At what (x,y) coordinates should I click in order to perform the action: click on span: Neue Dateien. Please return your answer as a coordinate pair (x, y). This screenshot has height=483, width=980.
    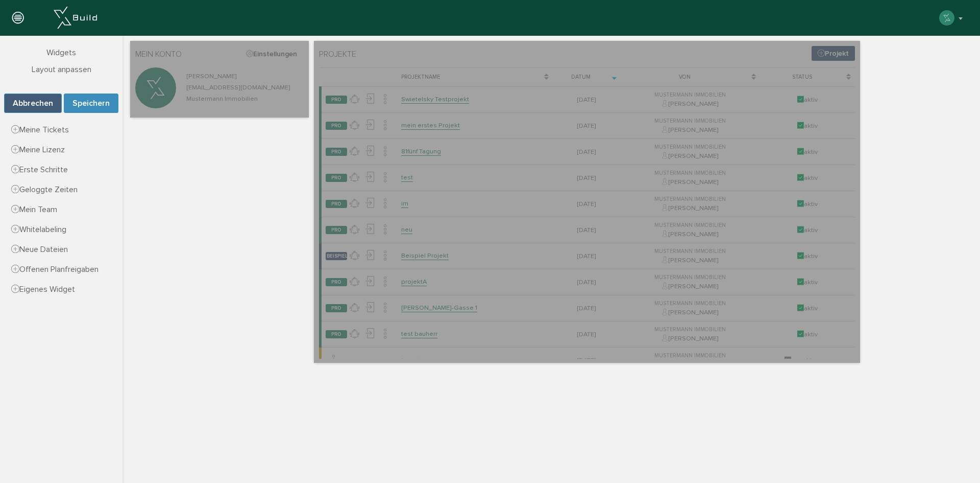
    Looking at the image, I should click on (39, 249).